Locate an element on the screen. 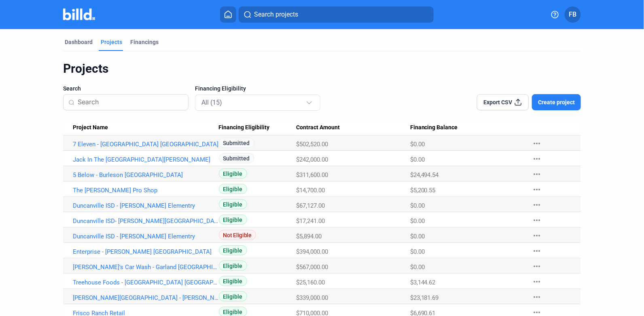  span: $24,494.54 is located at coordinates (424, 175).